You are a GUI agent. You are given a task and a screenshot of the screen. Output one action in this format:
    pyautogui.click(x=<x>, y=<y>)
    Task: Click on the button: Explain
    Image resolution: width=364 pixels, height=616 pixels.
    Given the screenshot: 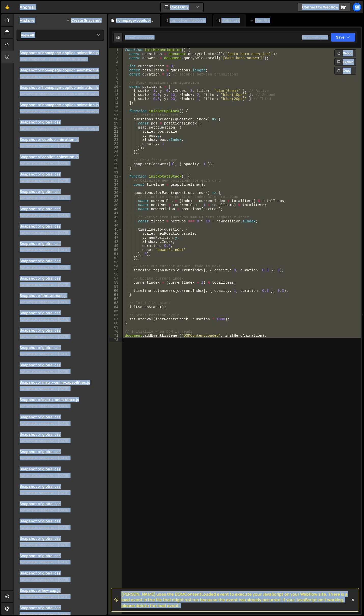 What is the action you would take?
    pyautogui.click(x=346, y=62)
    